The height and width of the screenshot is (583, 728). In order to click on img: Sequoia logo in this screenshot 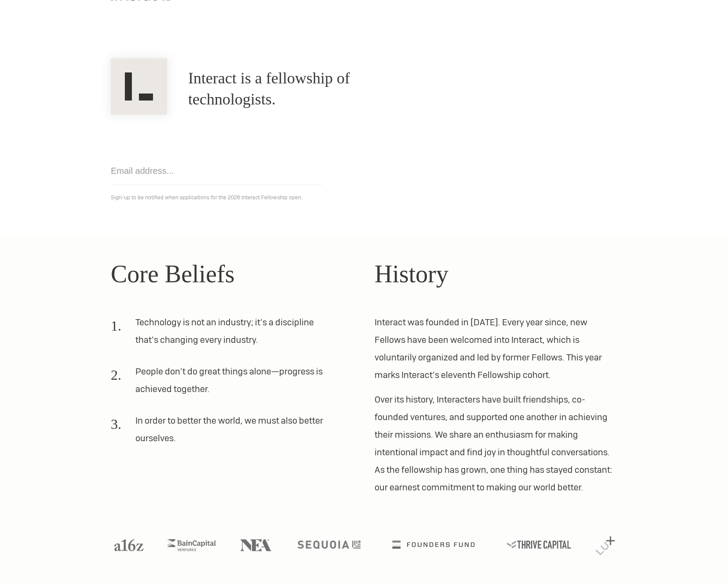, I will do `click(328, 544)`.